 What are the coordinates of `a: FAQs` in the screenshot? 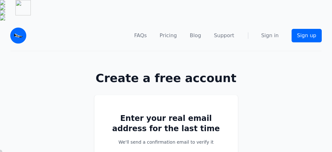 It's located at (140, 36).